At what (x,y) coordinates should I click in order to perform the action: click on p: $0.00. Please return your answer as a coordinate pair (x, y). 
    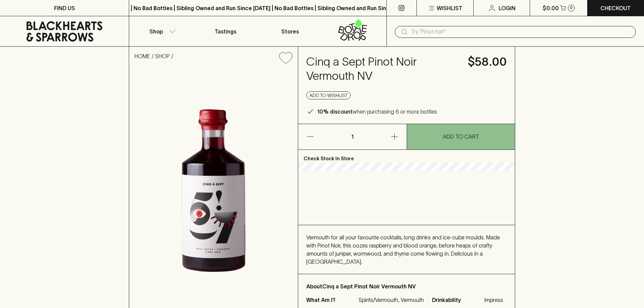
    Looking at the image, I should click on (551, 8).